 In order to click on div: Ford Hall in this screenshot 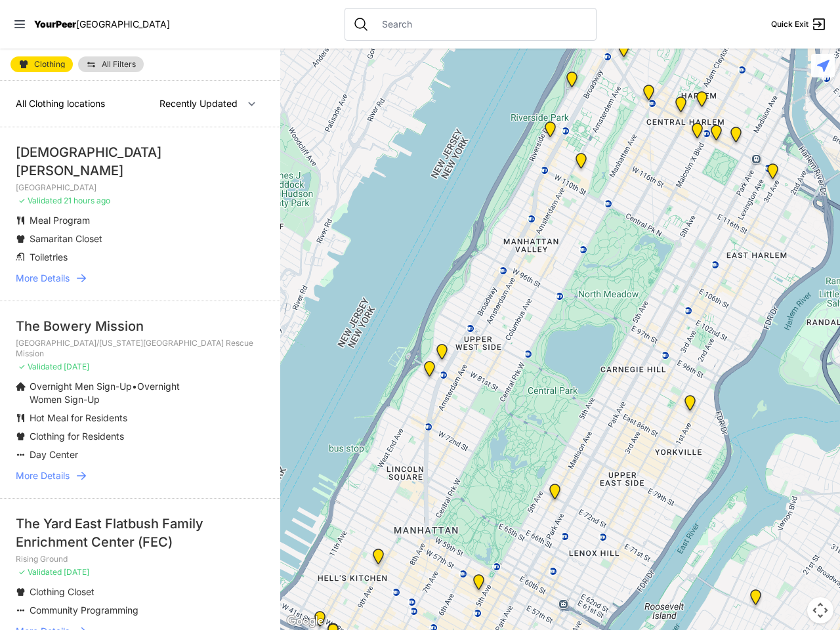, I will do `click(550, 132)`.